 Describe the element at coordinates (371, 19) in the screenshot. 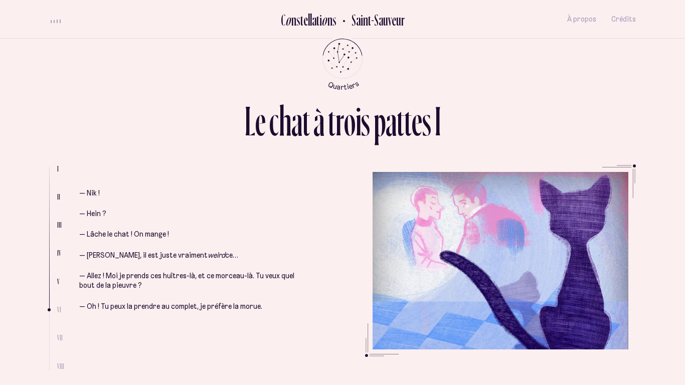

I see `button: Retour au Quartier` at that location.